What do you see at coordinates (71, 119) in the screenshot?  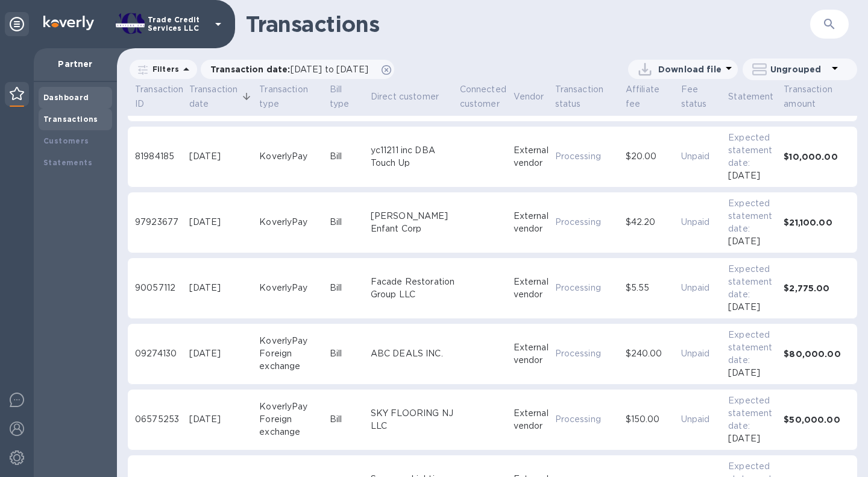 I see `b: Transactions` at bounding box center [71, 119].